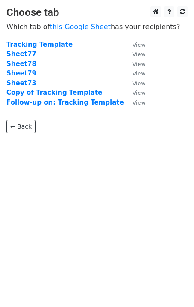 This screenshot has height=307, width=194. What do you see at coordinates (39, 45) in the screenshot?
I see `a: Tracking Template` at bounding box center [39, 45].